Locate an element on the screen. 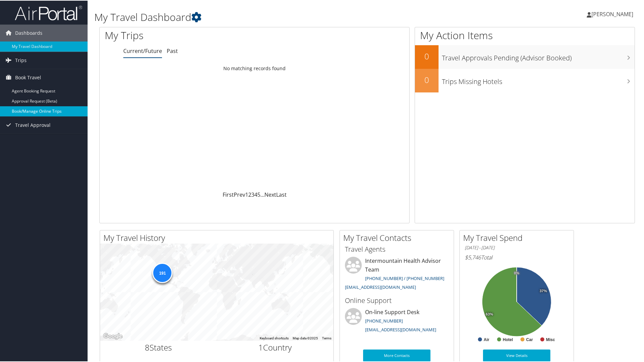 This screenshot has height=362, width=644. h1: My Trips is located at coordinates (190, 34).